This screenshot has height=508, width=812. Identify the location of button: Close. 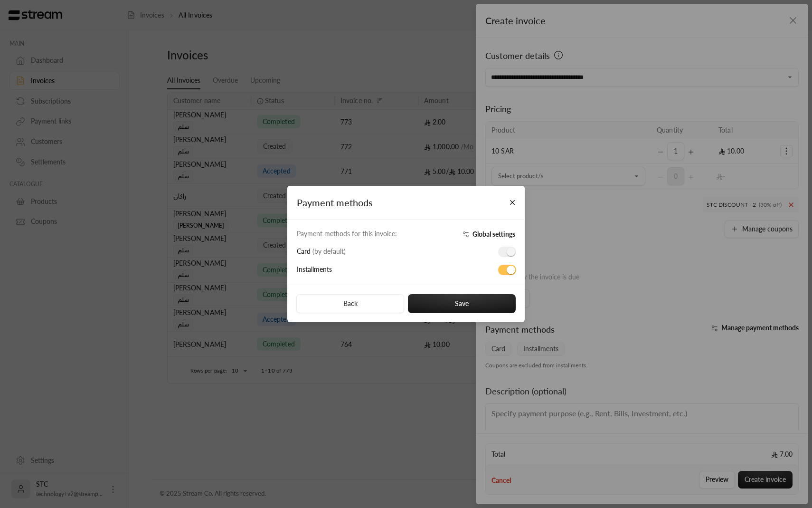
(513, 202).